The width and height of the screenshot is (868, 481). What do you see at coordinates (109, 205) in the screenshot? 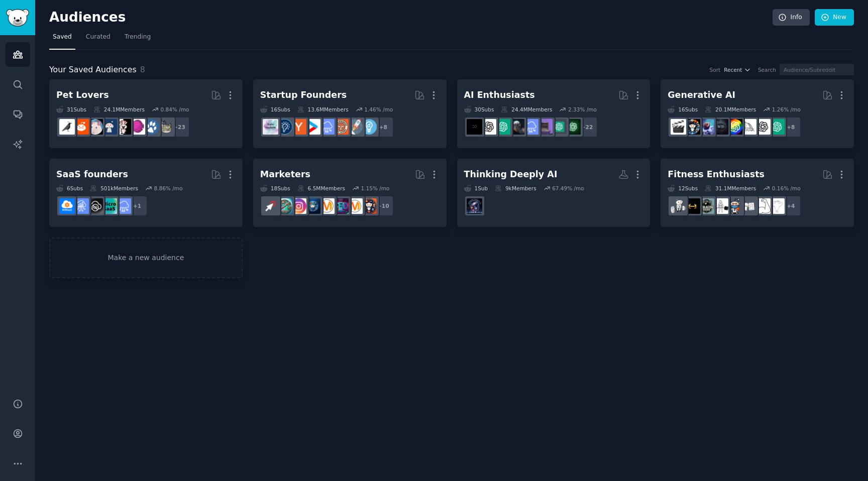
I see `img: microsaas` at bounding box center [109, 205].